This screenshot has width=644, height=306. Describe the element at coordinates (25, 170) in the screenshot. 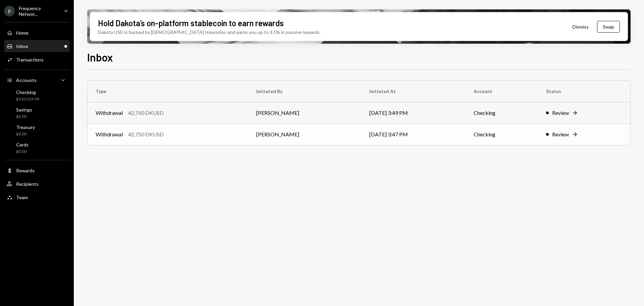

I see `div: Rewards` at that location.